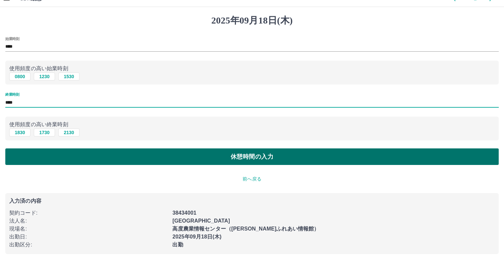  I want to click on p: 現場名 :, so click(89, 229).